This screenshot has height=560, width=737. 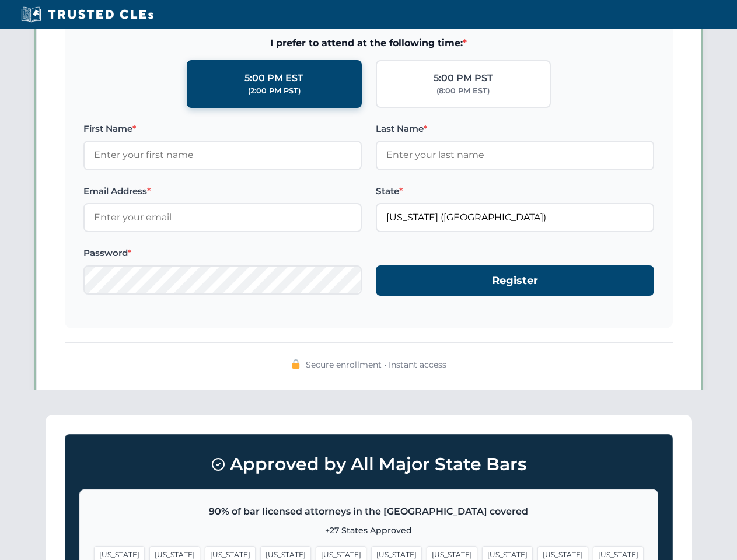 I want to click on label: Email Address, so click(x=222, y=191).